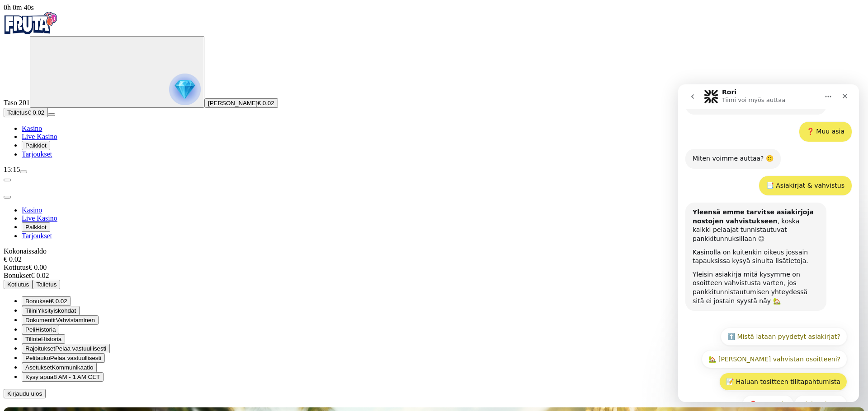 This screenshot has height=411, width=868. Describe the element at coordinates (41, 349) in the screenshot. I see `span: Rajoitukset` at that location.